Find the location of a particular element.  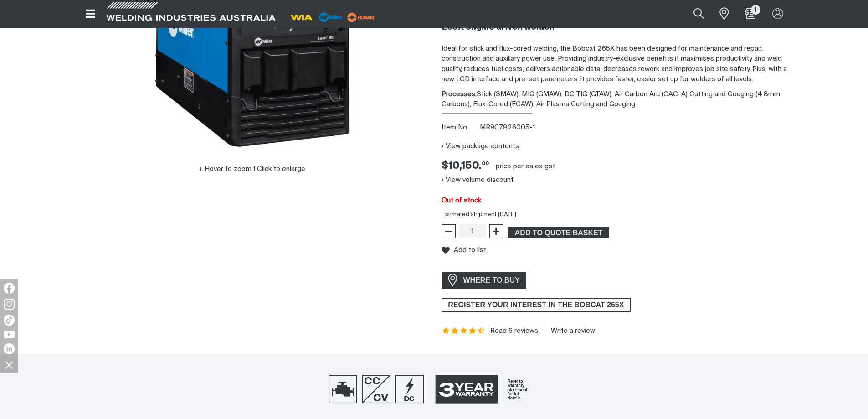

p: Ideal for stick and flux-cored welding, the Bobcat 265X has been designed for maintenance and rep... is located at coordinates (616, 64).